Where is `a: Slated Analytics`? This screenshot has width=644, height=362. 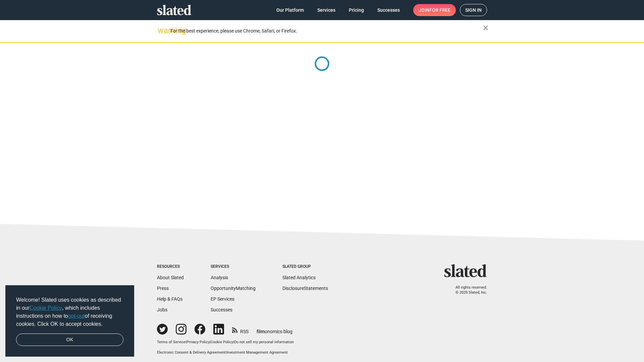 a: Slated Analytics is located at coordinates (299, 278).